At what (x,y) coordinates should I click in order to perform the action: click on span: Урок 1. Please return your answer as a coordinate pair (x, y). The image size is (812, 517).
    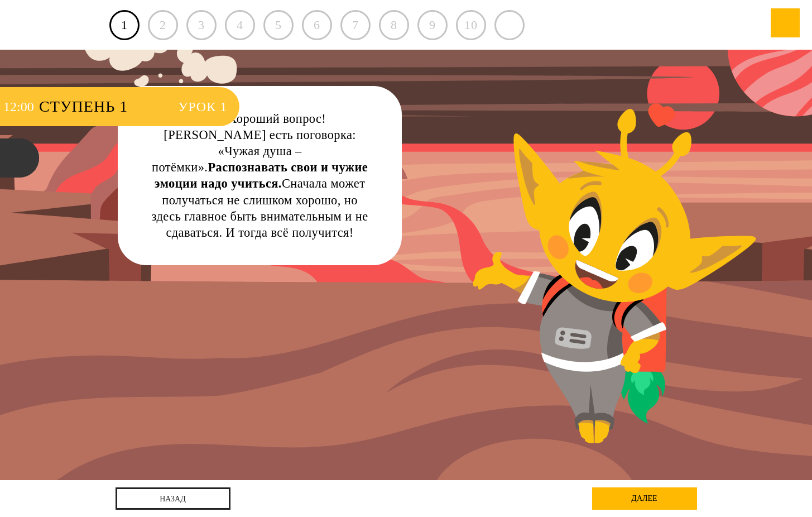
    Looking at the image, I should click on (203, 106).